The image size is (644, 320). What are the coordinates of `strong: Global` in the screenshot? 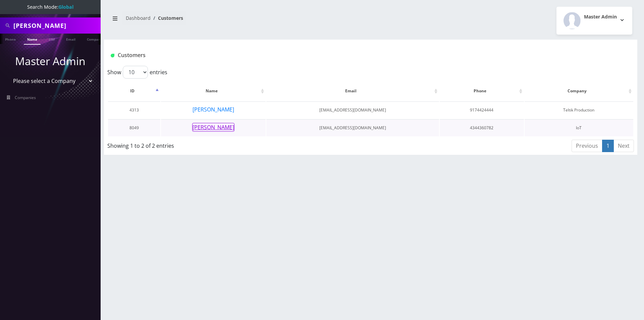 It's located at (66, 7).